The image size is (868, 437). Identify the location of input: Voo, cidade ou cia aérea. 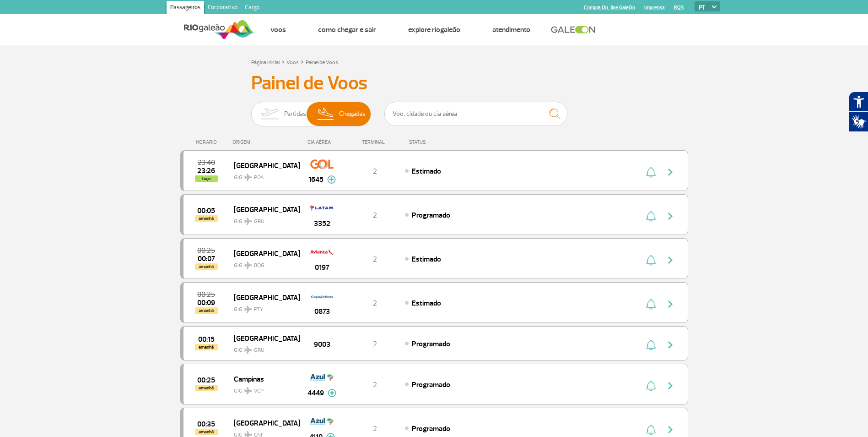
(476, 113).